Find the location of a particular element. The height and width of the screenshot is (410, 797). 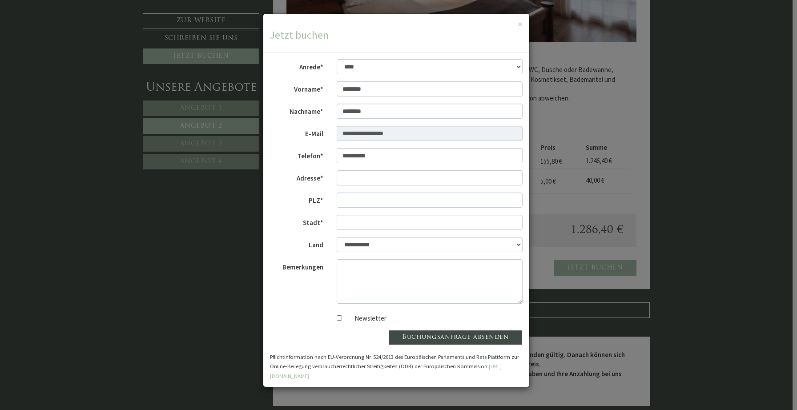

h3: Jetzt buchen is located at coordinates (396, 35).